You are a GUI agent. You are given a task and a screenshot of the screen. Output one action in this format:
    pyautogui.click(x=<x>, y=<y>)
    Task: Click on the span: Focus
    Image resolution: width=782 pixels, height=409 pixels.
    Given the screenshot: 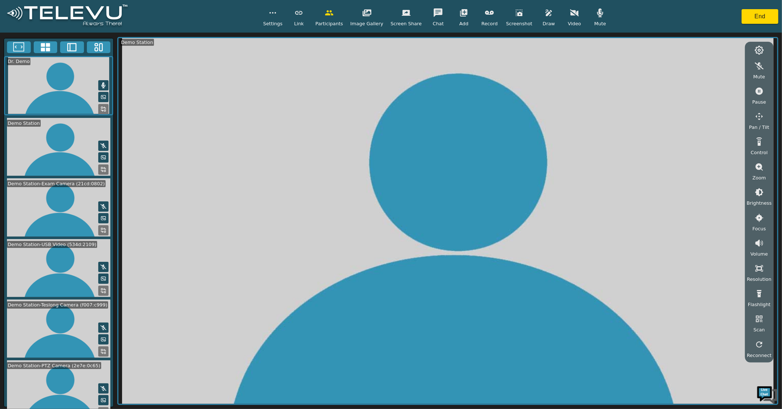 What is the action you would take?
    pyautogui.click(x=759, y=229)
    